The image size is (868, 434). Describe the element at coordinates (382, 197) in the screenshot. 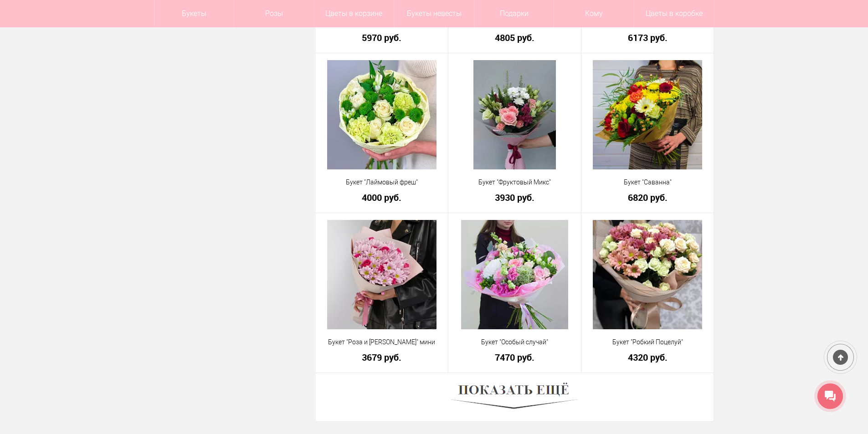

I see `a: 4000 руб.` at that location.